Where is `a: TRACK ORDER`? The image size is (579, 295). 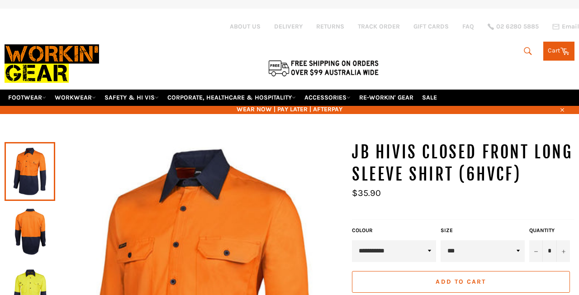 a: TRACK ORDER is located at coordinates (378, 26).